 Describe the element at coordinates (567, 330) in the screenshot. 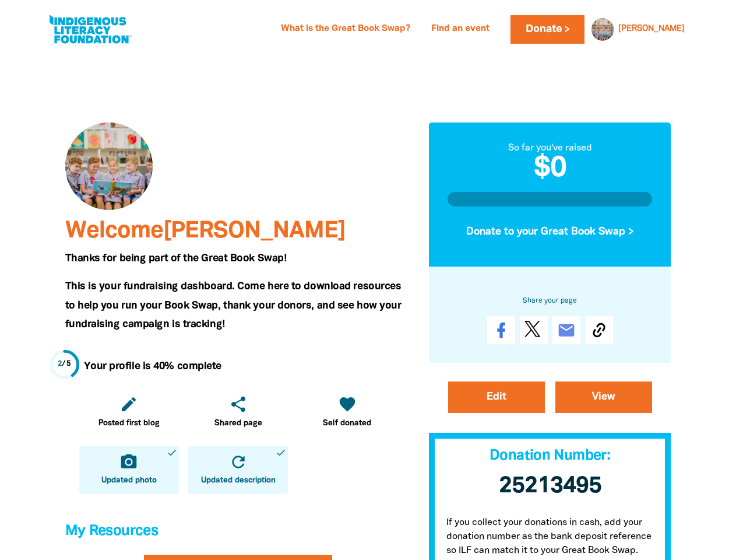

I see `a: email` at that location.